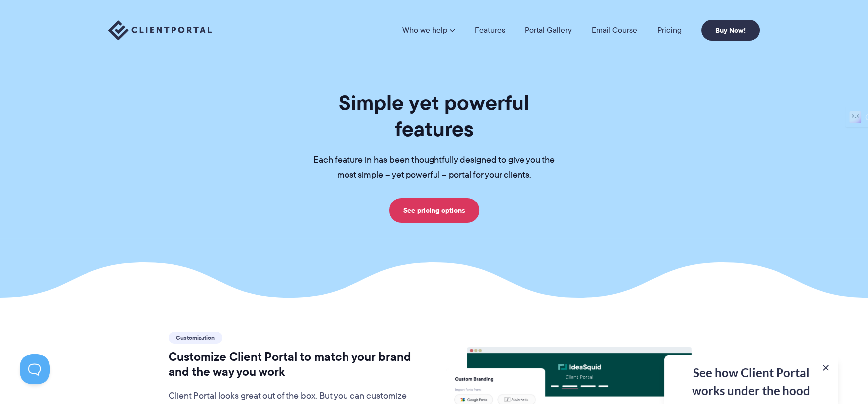 The image size is (868, 404). Describe the element at coordinates (669, 30) in the screenshot. I see `a: Pricing` at that location.